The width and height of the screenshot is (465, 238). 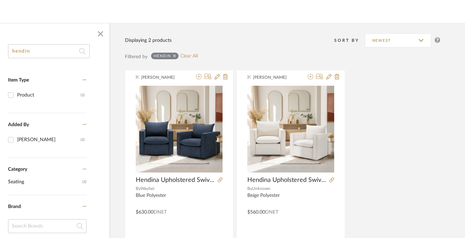 What do you see at coordinates (18, 80) in the screenshot?
I see `span: Item Type` at bounding box center [18, 80].